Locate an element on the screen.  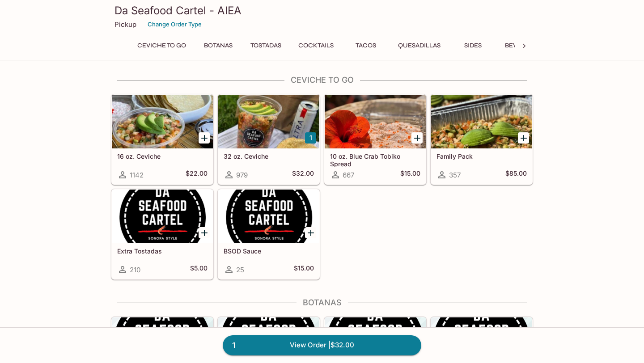
a: Family Pack357$85.00 is located at coordinates (482, 139).